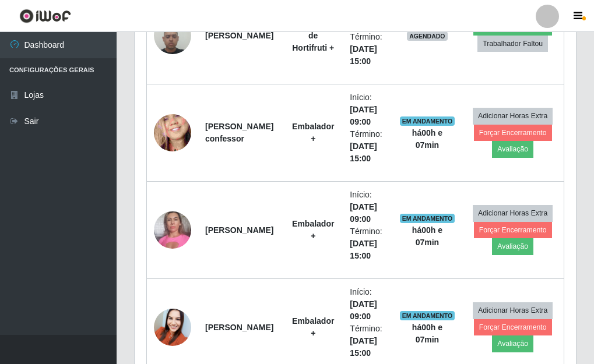  I want to click on button: Trabalhador Faltou, so click(512, 43).